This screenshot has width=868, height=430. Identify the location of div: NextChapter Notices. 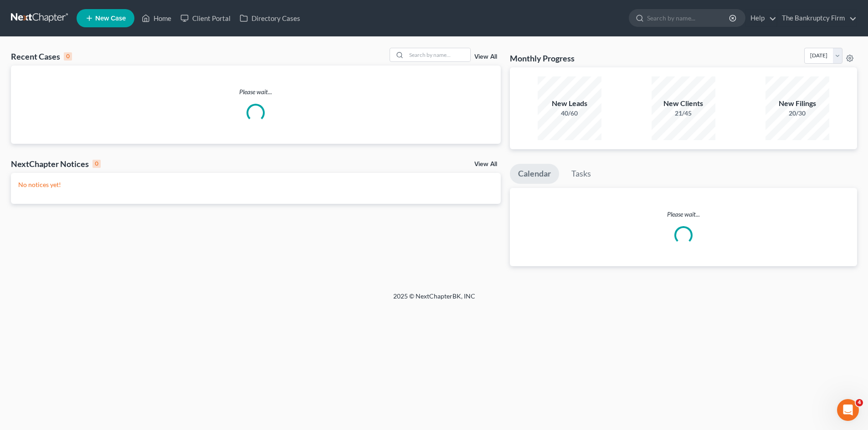
(55, 164).